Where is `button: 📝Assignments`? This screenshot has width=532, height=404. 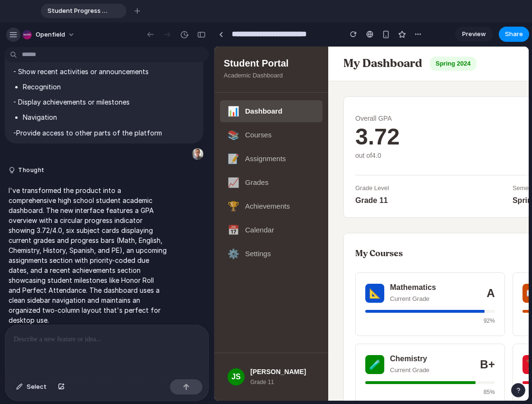 button: 📝Assignments is located at coordinates (57, 112).